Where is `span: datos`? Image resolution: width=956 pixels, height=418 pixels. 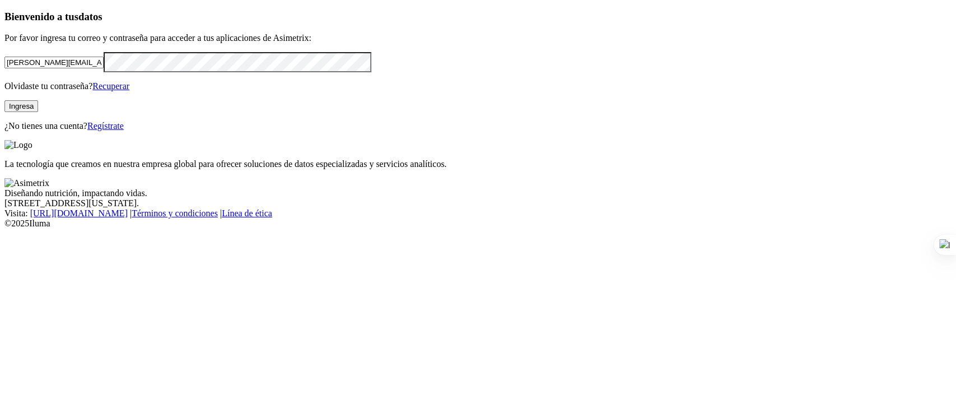
span: datos is located at coordinates (90, 16).